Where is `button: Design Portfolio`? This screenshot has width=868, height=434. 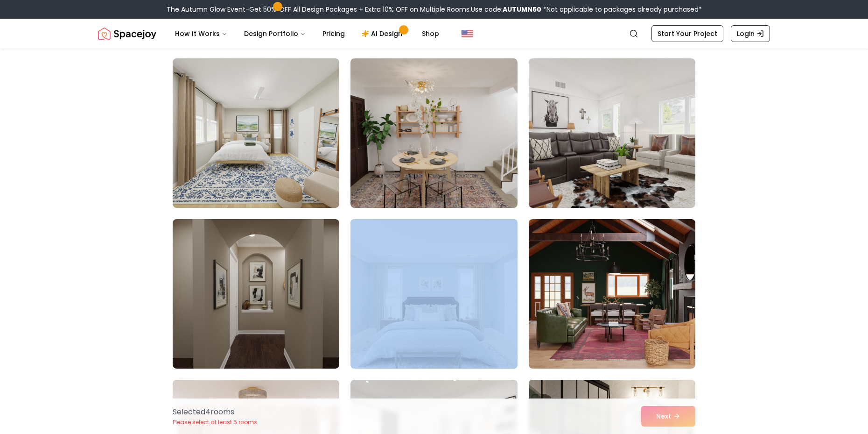
button: Design Portfolio is located at coordinates (275, 34).